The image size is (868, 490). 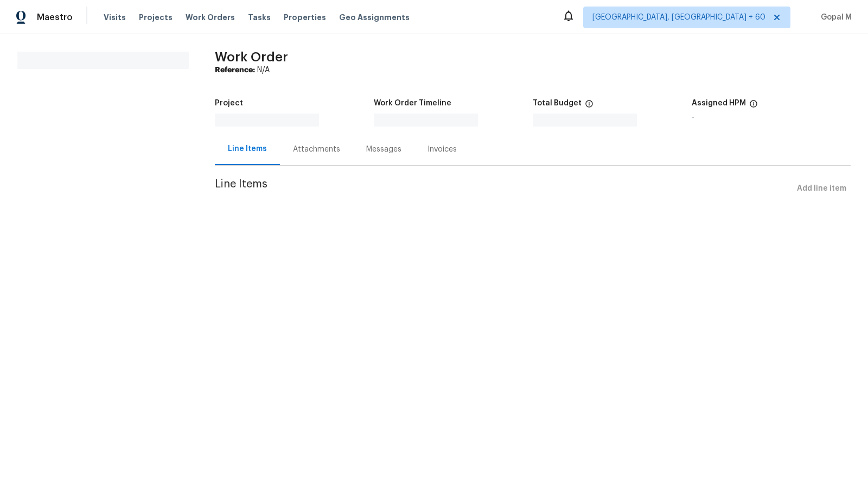 What do you see at coordinates (719, 103) in the screenshot?
I see `h5: Assigned HPM` at bounding box center [719, 103].